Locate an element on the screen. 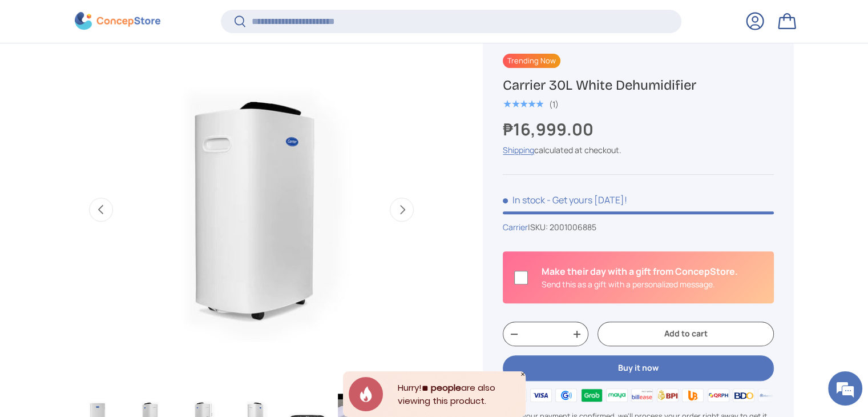  a: 5.0 out of 5.0 stars (1) is located at coordinates (531, 103).